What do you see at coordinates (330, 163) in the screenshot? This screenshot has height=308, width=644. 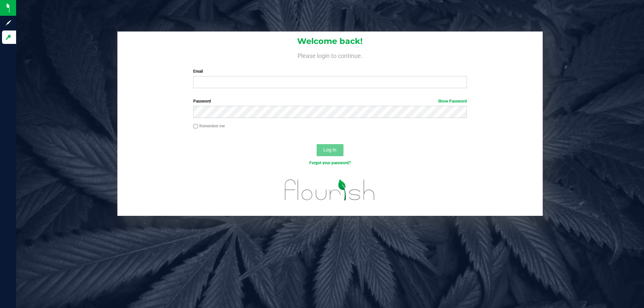 I see `a: Forgot your password?` at bounding box center [330, 163].